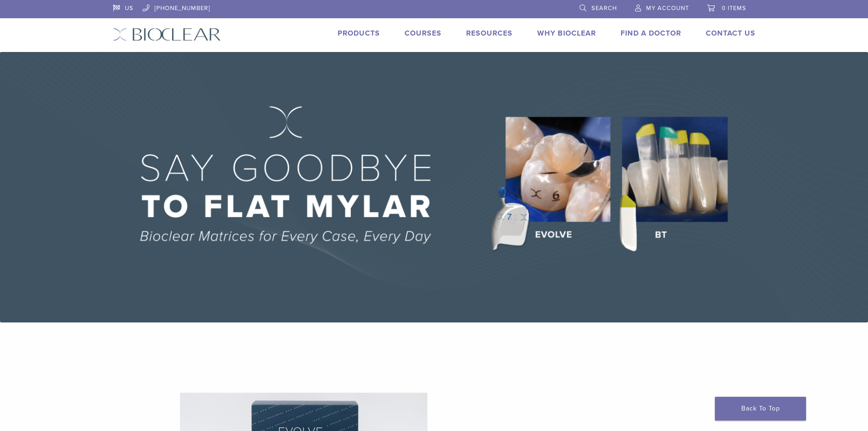 This screenshot has width=868, height=431. Describe the element at coordinates (668, 8) in the screenshot. I see `span: My Account` at that location.